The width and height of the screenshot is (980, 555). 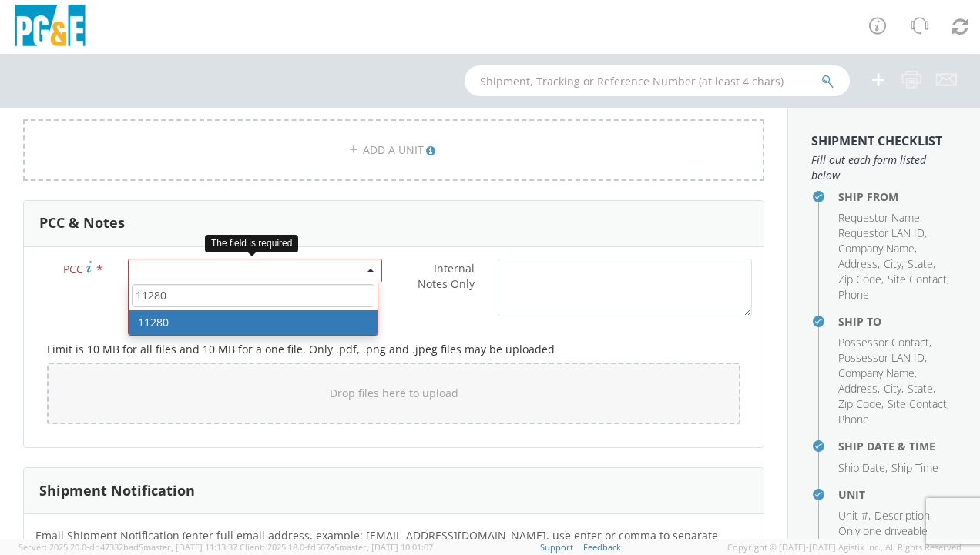 What do you see at coordinates (336, 547) in the screenshot?
I see `span: Client: 2025.18.0-fd567a5` at bounding box center [336, 547].